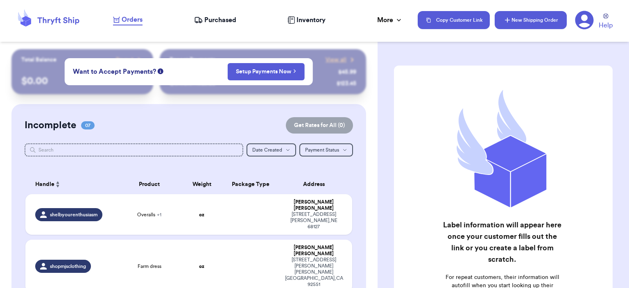 The height and width of the screenshot is (288, 629). I want to click on a: Help, so click(606, 22).